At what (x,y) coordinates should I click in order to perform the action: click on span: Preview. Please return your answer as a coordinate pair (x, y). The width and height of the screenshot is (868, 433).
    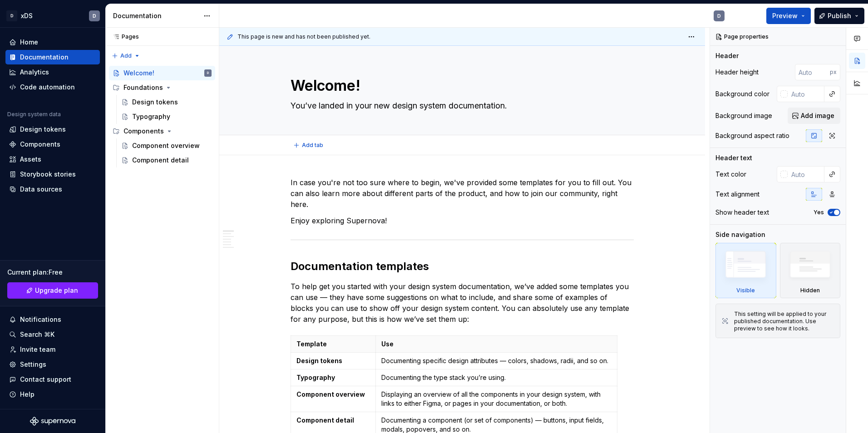
    Looking at the image, I should click on (785, 15).